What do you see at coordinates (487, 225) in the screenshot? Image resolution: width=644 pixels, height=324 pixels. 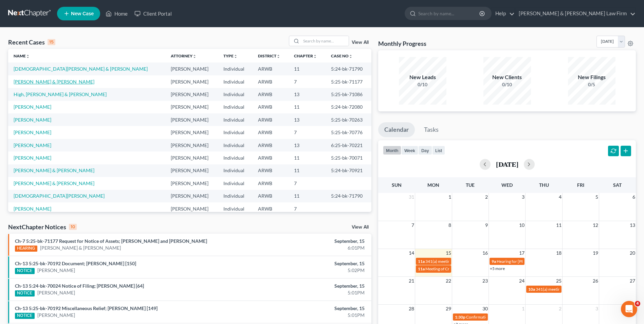 I see `span: 9` at bounding box center [487, 225].